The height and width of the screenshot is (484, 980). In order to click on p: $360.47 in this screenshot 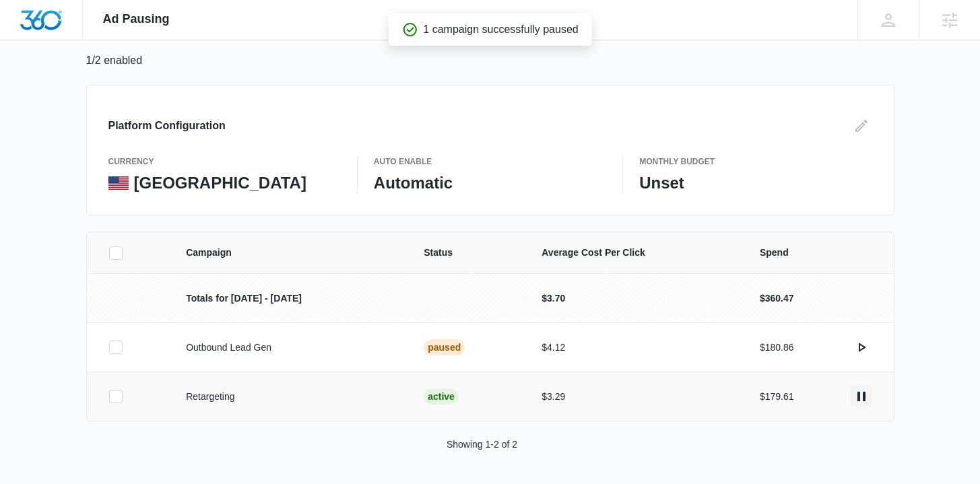, I will do `click(777, 298)`.